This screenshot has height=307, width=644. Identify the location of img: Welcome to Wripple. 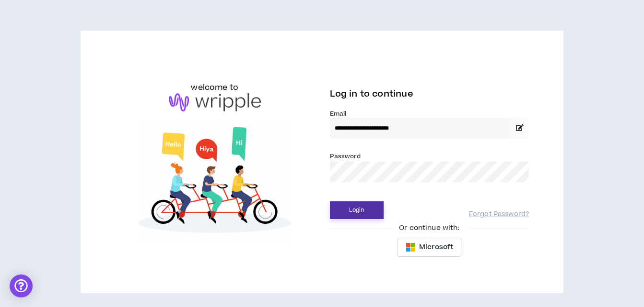
(214, 181).